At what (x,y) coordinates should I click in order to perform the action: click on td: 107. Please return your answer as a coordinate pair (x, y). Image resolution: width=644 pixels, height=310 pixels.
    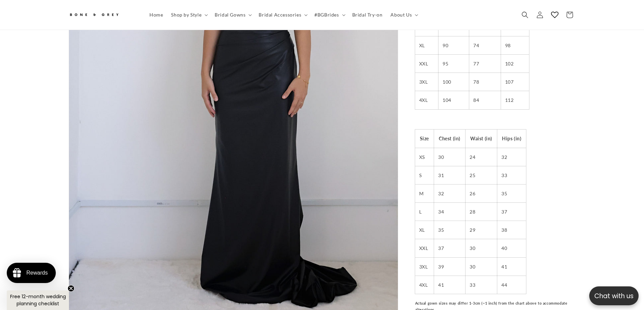
    Looking at the image, I should click on (515, 82).